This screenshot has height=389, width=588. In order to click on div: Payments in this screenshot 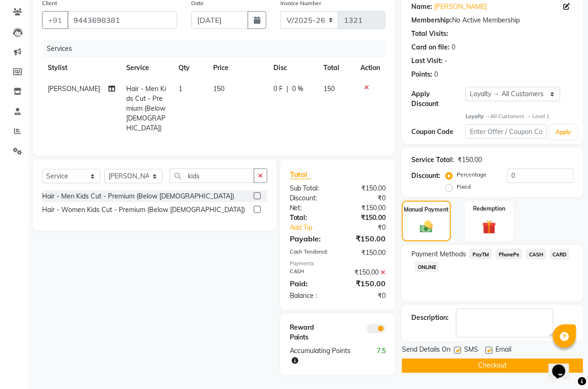, I will do `click(338, 263)`.